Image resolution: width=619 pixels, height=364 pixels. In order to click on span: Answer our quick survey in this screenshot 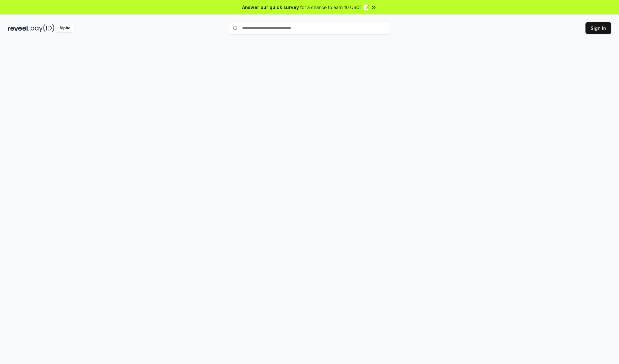, I will do `click(271, 7)`.